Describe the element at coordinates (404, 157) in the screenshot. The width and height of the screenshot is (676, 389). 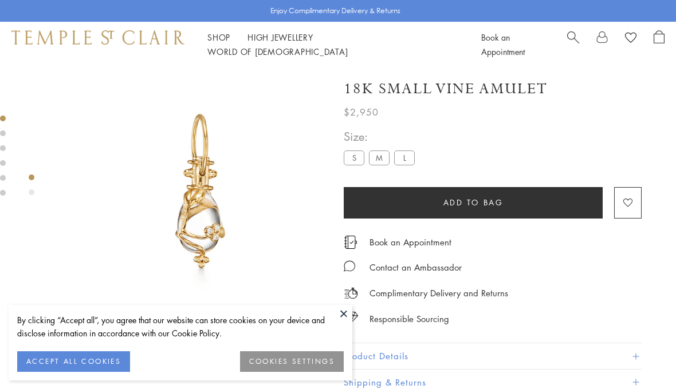
I see `label: L` at that location.